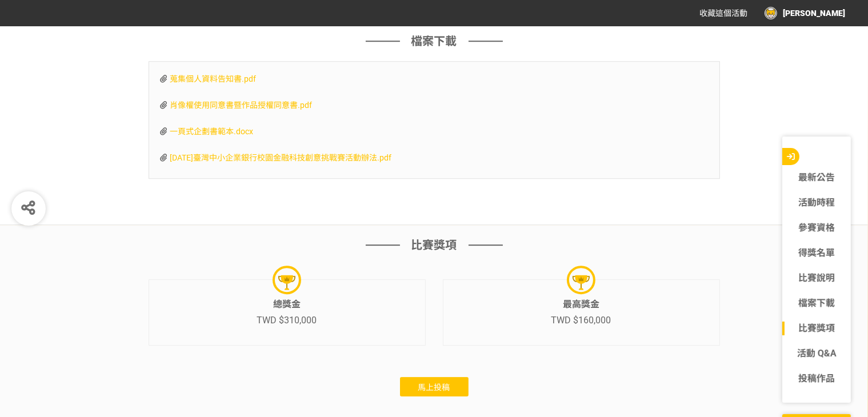 This screenshot has height=417, width=868. Describe the element at coordinates (817, 253) in the screenshot. I see `a: 得獎名單` at that location.